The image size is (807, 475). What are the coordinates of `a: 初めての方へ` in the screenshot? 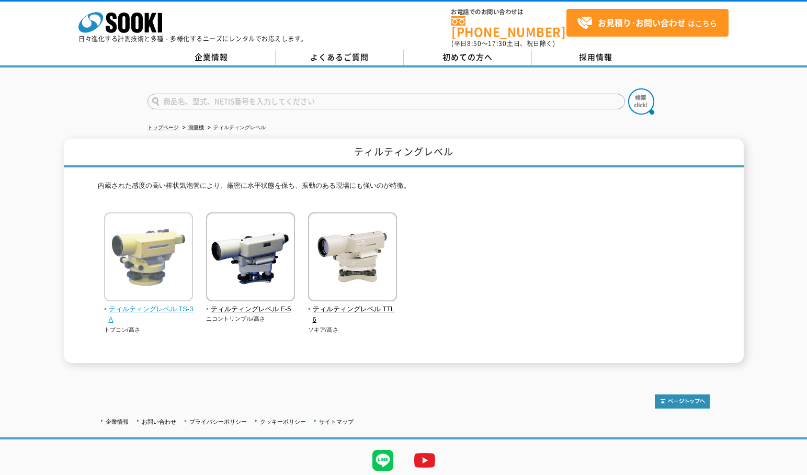 It's located at (468, 58).